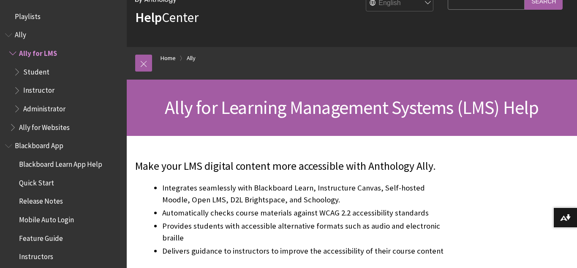  Describe the element at coordinates (36, 255) in the screenshot. I see `span: Instructors` at that location.